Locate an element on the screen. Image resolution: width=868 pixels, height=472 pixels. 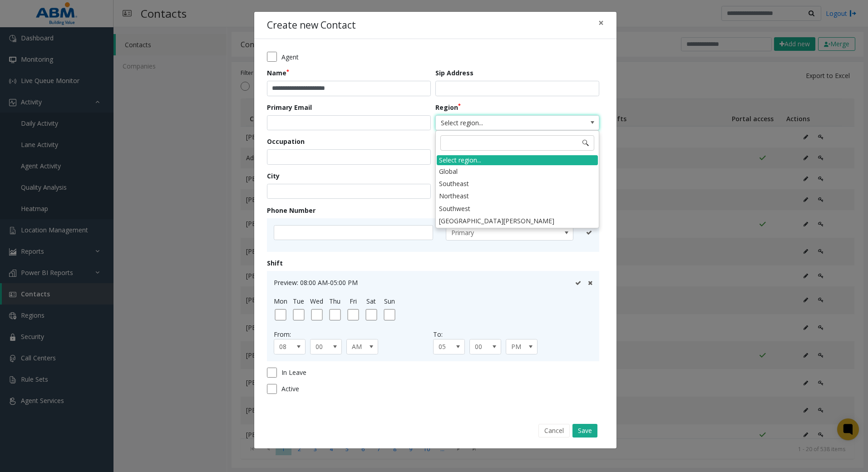
button: Cancel is located at coordinates (554, 431).